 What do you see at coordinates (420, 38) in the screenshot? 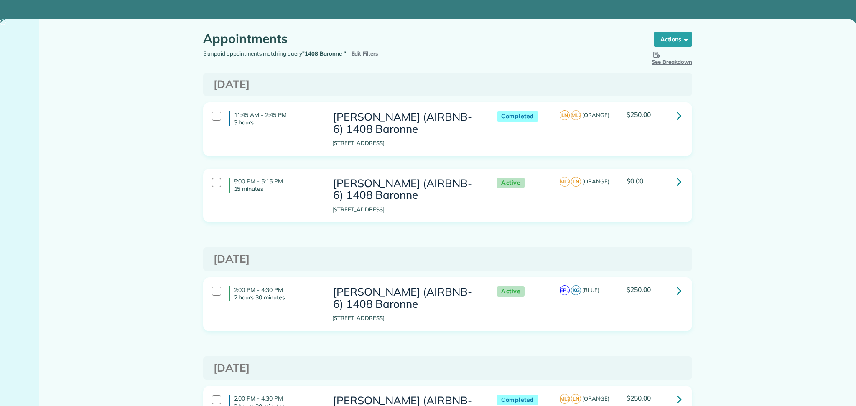
I see `h1: Appointments` at bounding box center [420, 38].